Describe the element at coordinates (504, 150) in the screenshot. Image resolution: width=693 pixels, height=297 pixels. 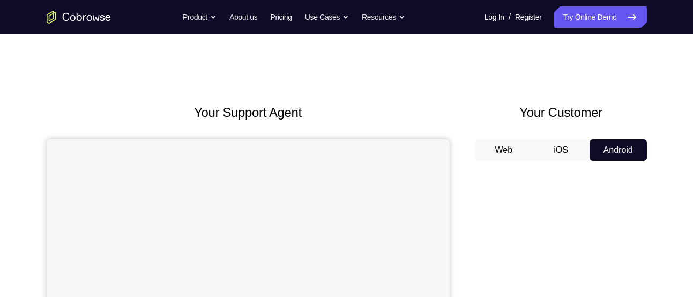
I see `button: Web` at that location.